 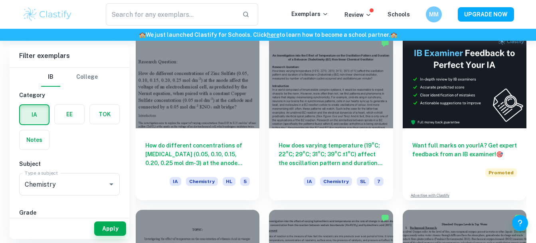 I want to click on label: Type a subject, so click(x=41, y=173).